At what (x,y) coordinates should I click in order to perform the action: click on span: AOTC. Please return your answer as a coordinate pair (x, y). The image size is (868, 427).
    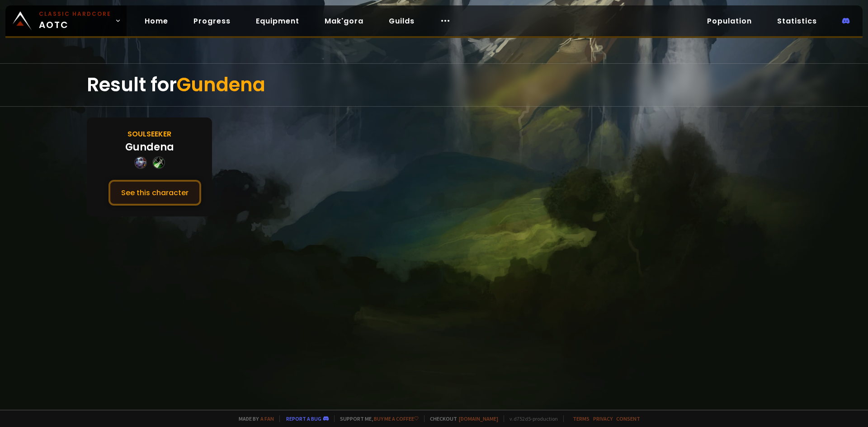
    Looking at the image, I should click on (75, 21).